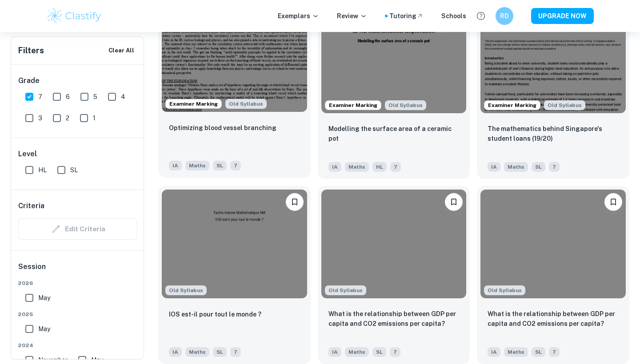 The width and height of the screenshot is (640, 364). I want to click on span: 4, so click(123, 97).